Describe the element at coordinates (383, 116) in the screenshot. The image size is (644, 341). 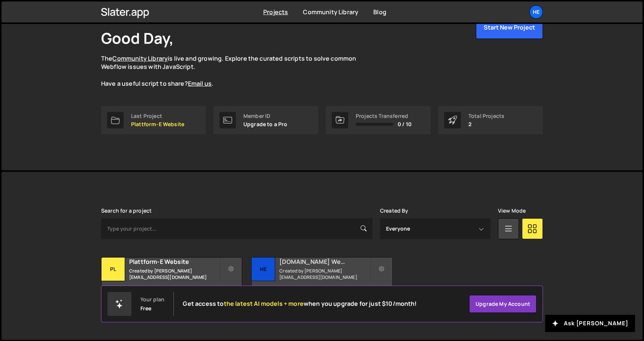
I see `div: Projects Transferred` at that location.